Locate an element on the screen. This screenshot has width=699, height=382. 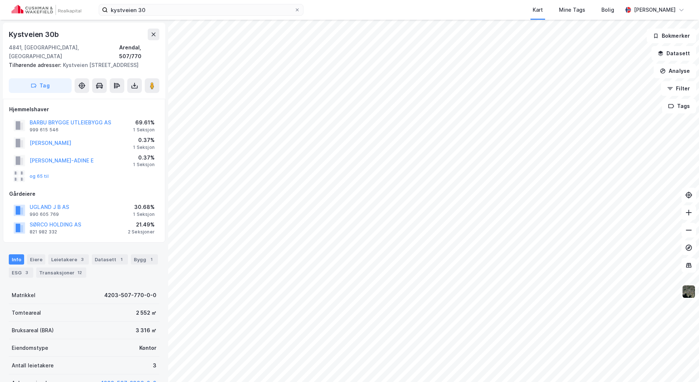
button: Tags is located at coordinates (679, 106).